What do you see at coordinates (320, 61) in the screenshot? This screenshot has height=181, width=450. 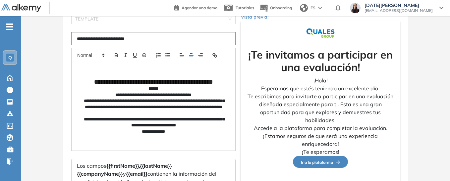 I see `strong: ¡Te invitamos a participar en una evaluación!` at bounding box center [320, 61].